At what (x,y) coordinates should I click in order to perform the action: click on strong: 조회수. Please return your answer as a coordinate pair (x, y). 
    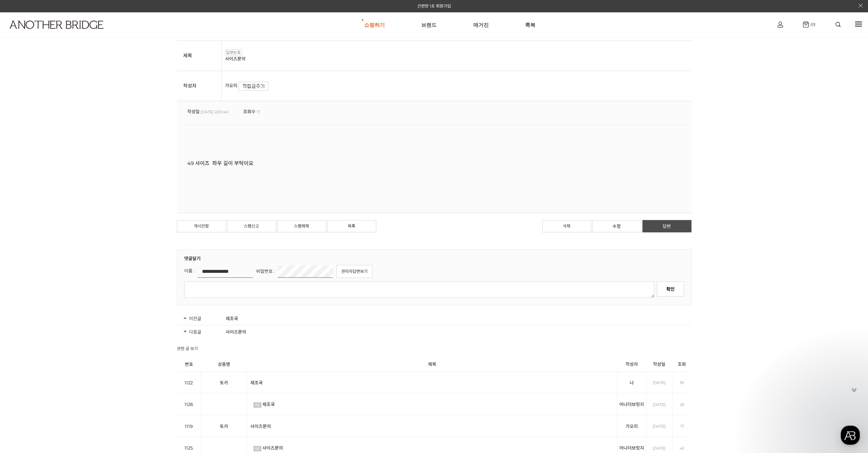
    Looking at the image, I should click on (249, 111).